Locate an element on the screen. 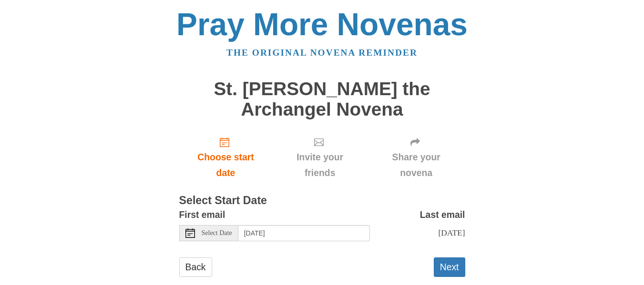 The height and width of the screenshot is (285, 644). a: Pray More Novenas is located at coordinates (322, 24).